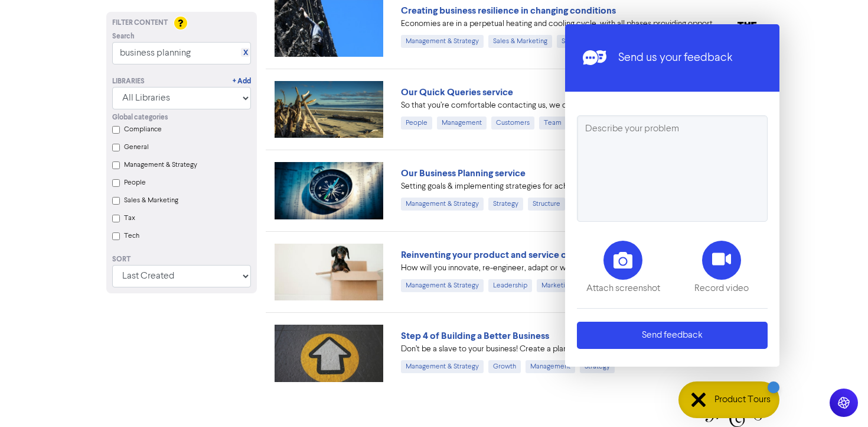 Image resolution: width=868 pixels, height=427 pixels. Describe the element at coordinates (124, 37) in the screenshot. I see `span: Search` at that location.